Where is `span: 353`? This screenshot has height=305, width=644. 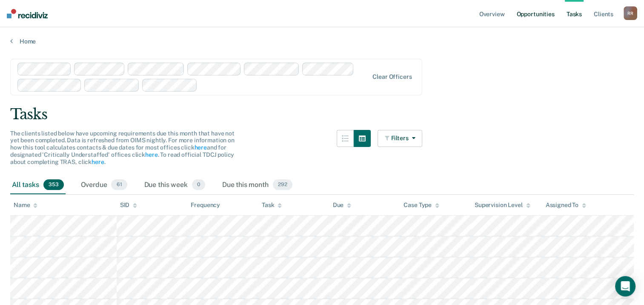
span: 353 is located at coordinates (54, 185).